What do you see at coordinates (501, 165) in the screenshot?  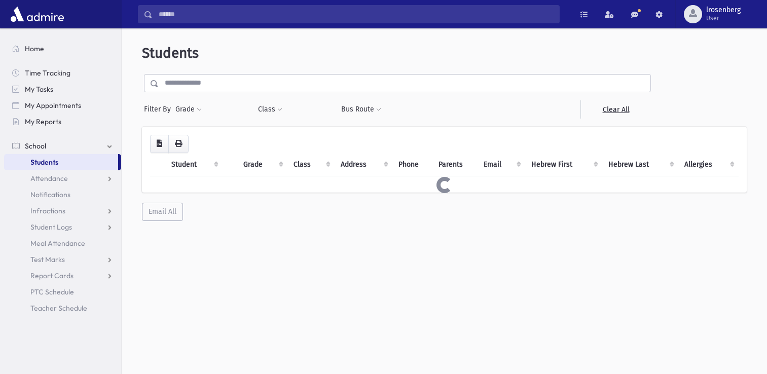 I see `th: Email` at bounding box center [501, 165].